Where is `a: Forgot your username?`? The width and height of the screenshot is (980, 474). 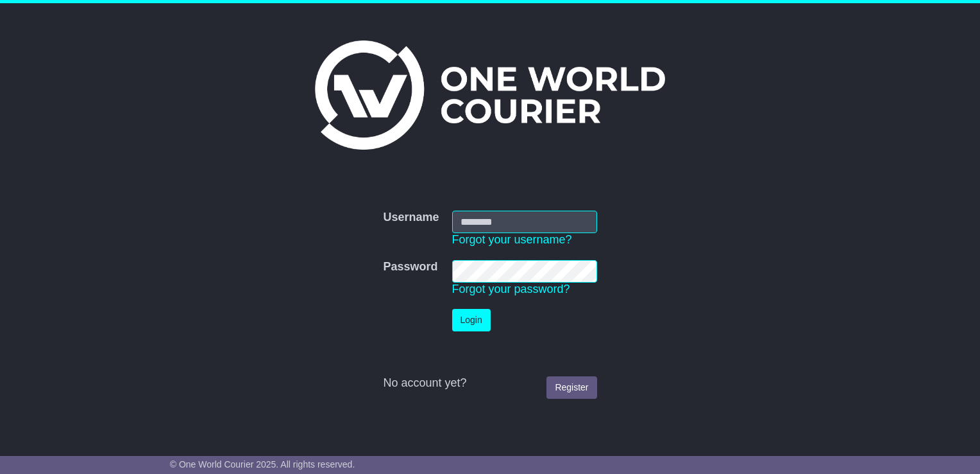 a: Forgot your username? is located at coordinates (512, 239).